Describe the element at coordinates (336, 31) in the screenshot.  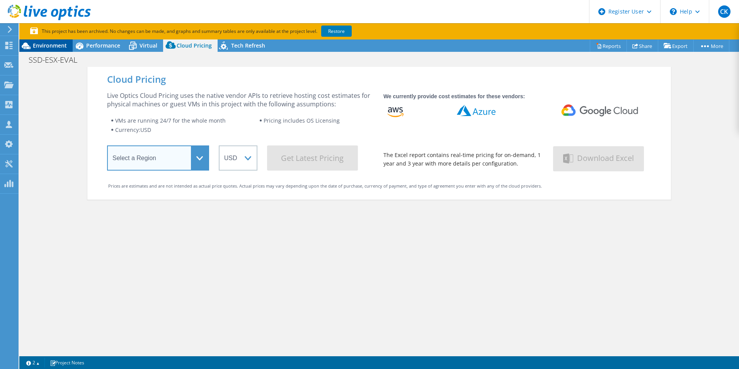
I see `a: Restore` at that location.